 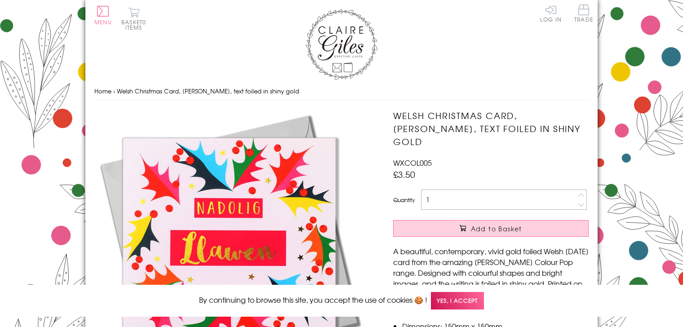 I want to click on span: WXCOL005, so click(x=412, y=163).